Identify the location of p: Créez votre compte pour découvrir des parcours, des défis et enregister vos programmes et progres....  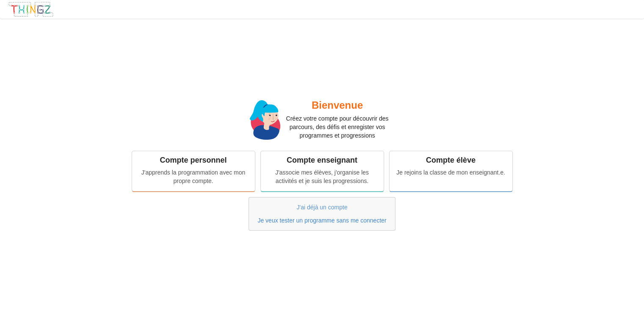
(338, 127).